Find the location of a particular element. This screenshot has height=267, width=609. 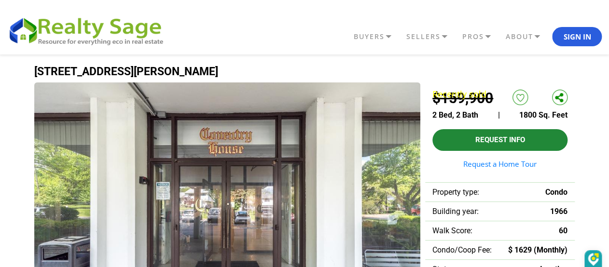

span: Condo is located at coordinates (556, 192).